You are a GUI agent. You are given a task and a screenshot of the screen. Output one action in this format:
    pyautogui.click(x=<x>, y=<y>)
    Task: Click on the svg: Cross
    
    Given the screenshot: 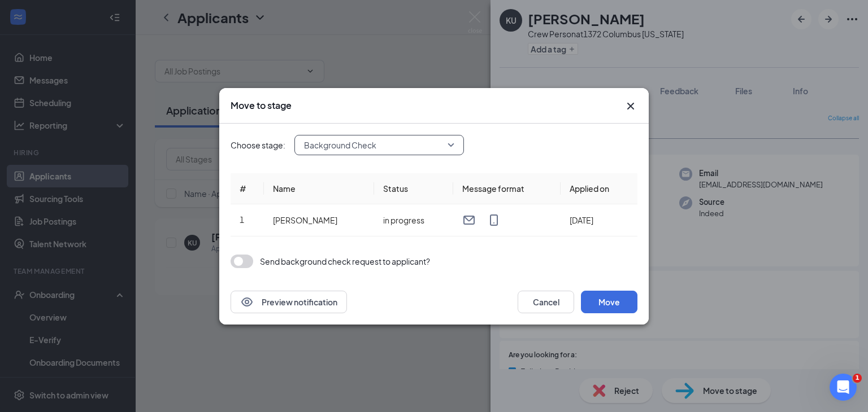 What is the action you would take?
    pyautogui.click(x=630, y=106)
    